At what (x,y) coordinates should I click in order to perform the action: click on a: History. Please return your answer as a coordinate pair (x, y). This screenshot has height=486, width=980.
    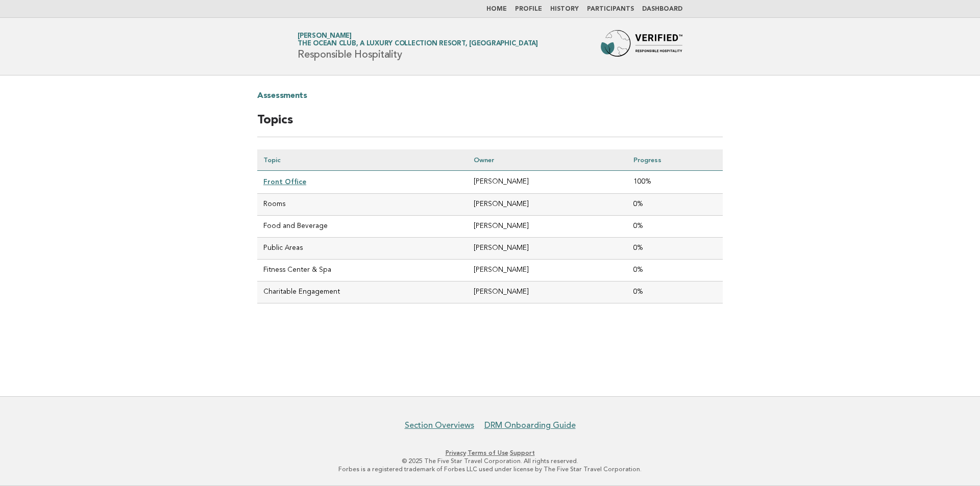
    Looking at the image, I should click on (564, 9).